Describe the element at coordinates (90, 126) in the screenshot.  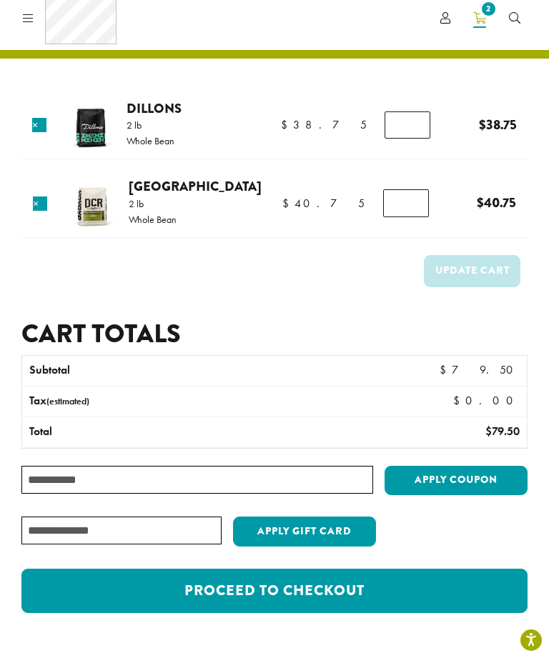
I see `img: Dillons` at that location.